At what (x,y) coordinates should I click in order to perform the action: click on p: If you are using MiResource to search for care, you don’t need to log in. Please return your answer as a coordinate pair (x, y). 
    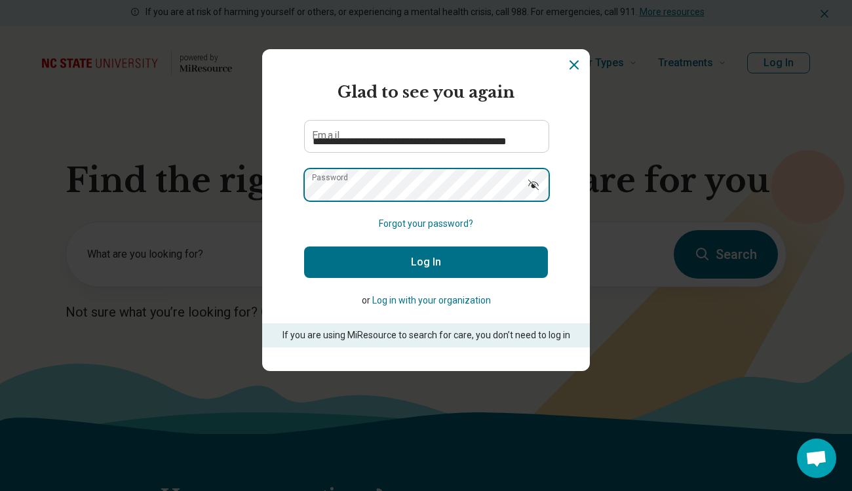
    Looking at the image, I should click on (426, 335).